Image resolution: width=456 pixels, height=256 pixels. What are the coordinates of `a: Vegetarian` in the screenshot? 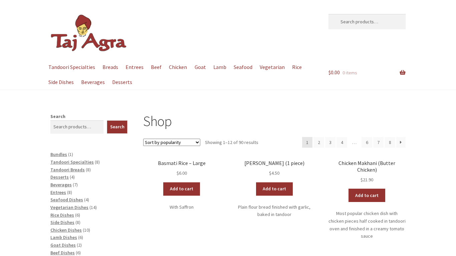 It's located at (272, 67).